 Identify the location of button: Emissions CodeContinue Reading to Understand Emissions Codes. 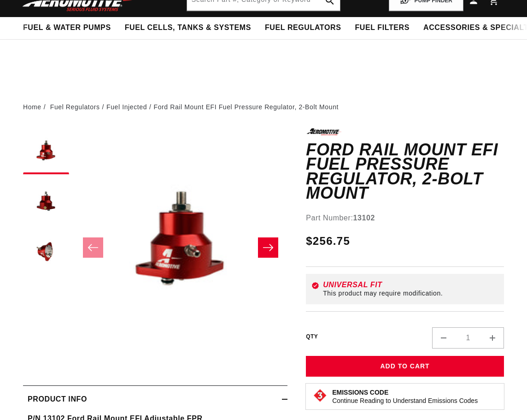
(405, 396).